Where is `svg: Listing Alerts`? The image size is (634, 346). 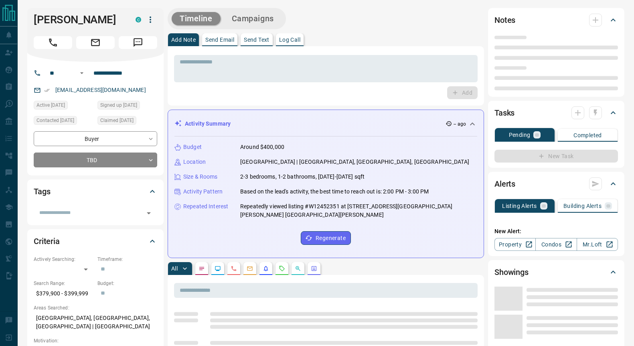
svg: Listing Alerts is located at coordinates (266, 268).